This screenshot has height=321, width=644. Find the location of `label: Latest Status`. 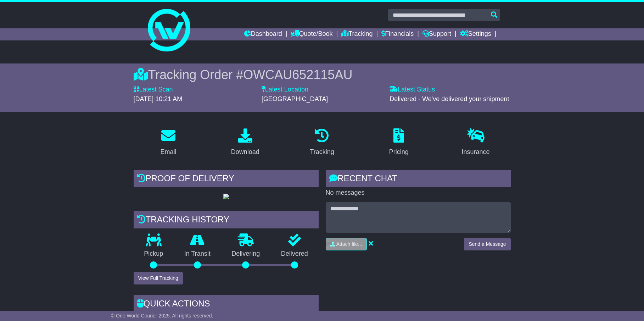

label: Latest Status is located at coordinates (412, 90).